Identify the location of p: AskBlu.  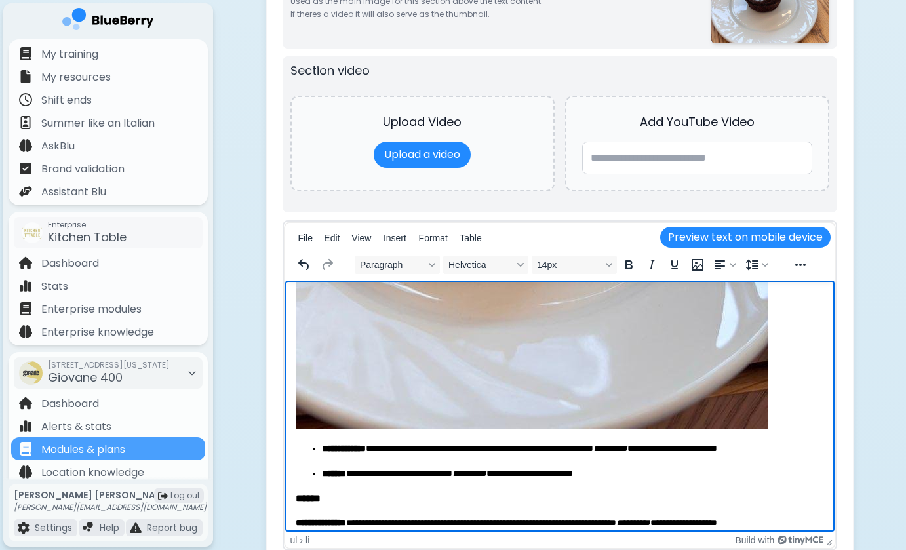
(58, 146).